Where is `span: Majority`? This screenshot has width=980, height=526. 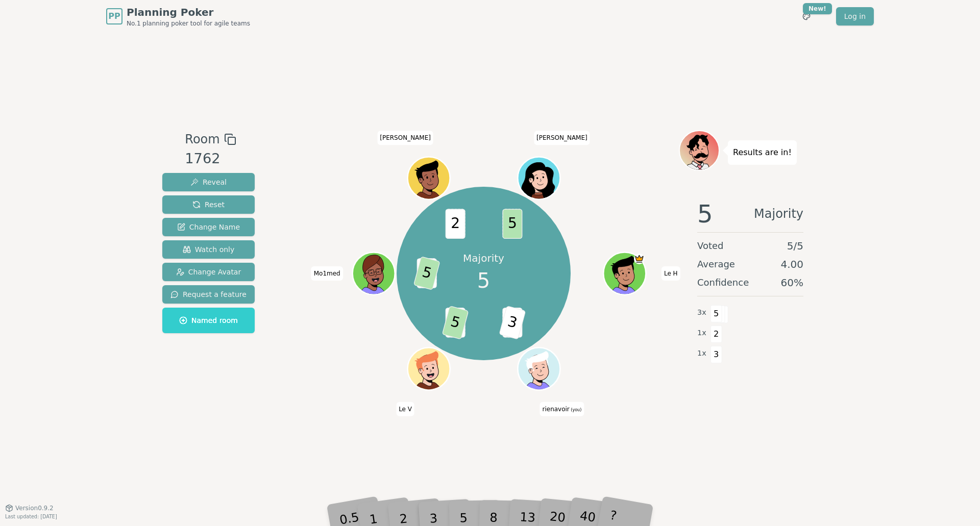 span: Majority is located at coordinates (779, 213).